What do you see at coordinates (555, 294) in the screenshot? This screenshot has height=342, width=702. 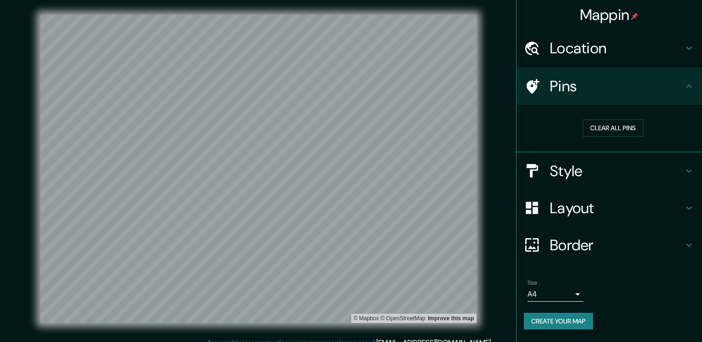 I see `div: A4` at bounding box center [555, 294].